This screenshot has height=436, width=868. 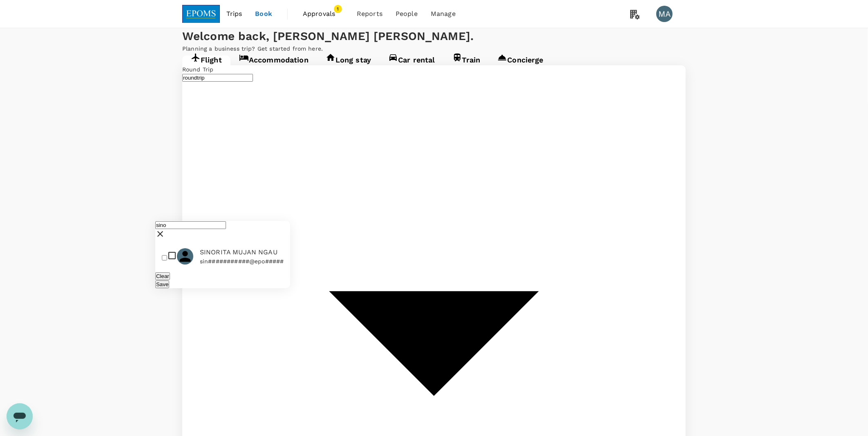 What do you see at coordinates (434, 48) in the screenshot?
I see `p: Planning a business trip? Get started from here.` at bounding box center [434, 48].